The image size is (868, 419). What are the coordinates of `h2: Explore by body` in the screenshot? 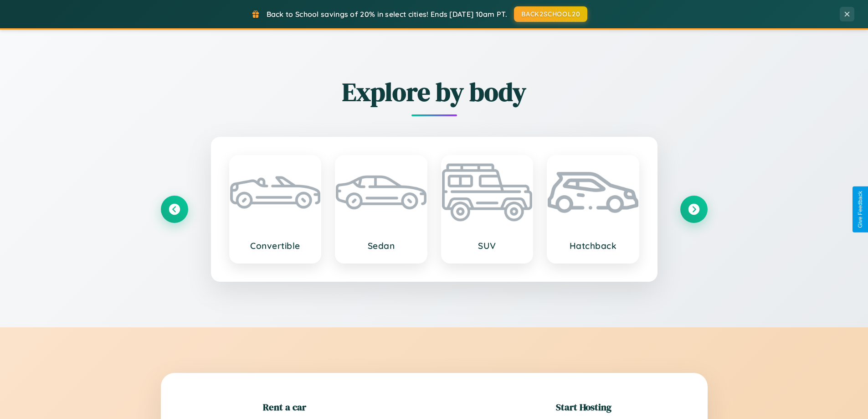 It's located at (434, 91).